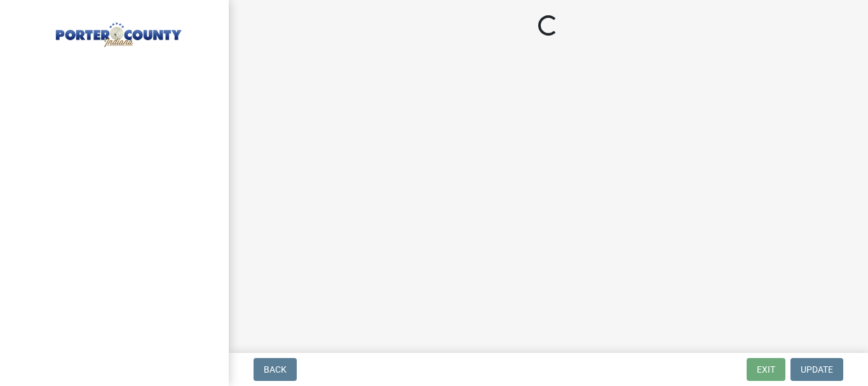 Image resolution: width=868 pixels, height=386 pixels. I want to click on span: Back, so click(276, 370).